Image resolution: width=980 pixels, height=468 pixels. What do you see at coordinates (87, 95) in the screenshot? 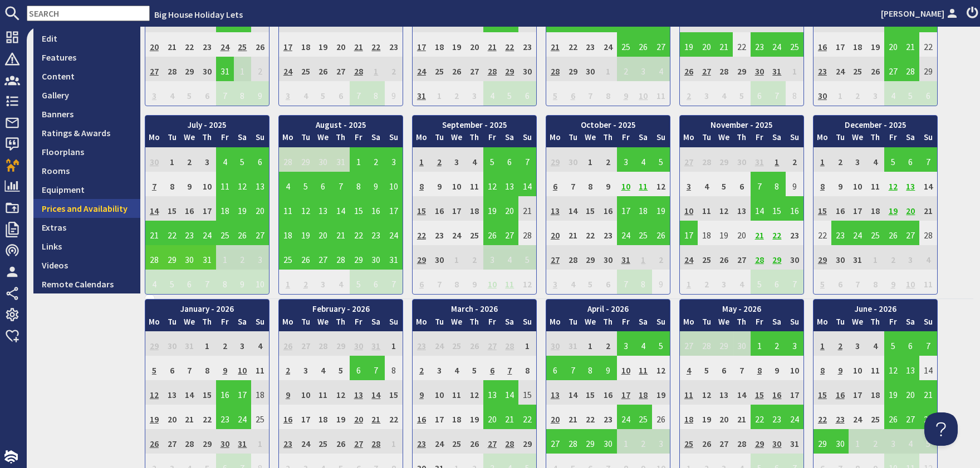
I see `a: Gallery` at bounding box center [87, 95].